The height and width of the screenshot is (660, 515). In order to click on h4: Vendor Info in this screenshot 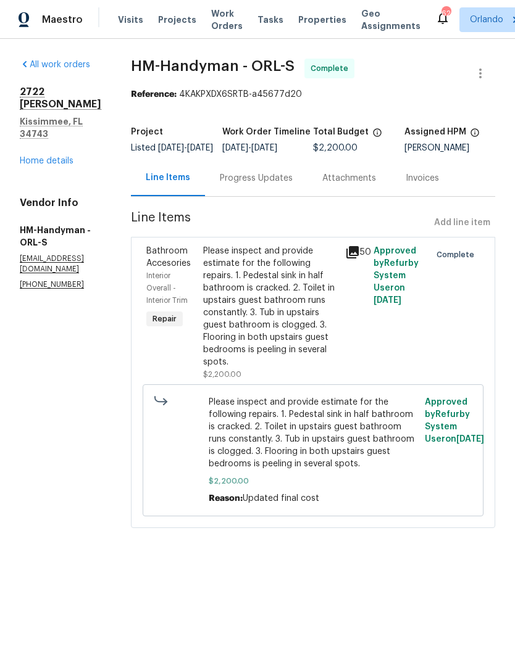, I will do `click(60, 203)`.